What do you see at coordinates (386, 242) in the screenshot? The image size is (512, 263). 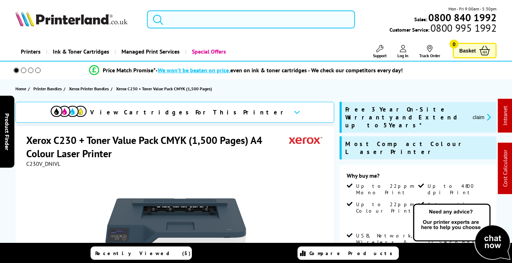 I see `span: USB, Network, Wireless & Wi-Fi Direct` at bounding box center [386, 242].